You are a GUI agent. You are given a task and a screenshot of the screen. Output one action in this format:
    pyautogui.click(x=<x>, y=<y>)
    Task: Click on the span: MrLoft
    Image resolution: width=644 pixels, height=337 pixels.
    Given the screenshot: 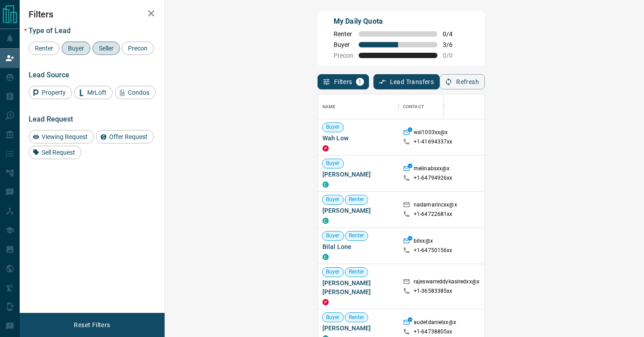 What is the action you would take?
    pyautogui.click(x=97, y=92)
    